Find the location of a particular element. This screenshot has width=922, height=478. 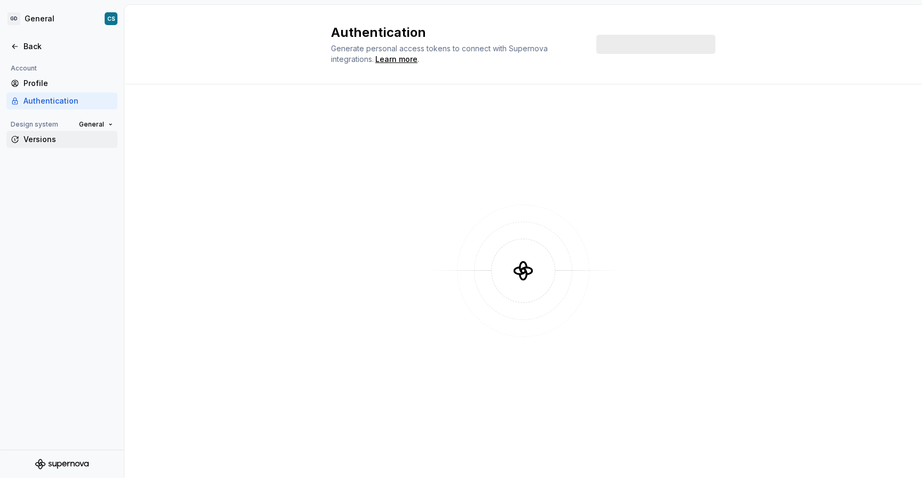

div: GD is located at coordinates (14, 19).